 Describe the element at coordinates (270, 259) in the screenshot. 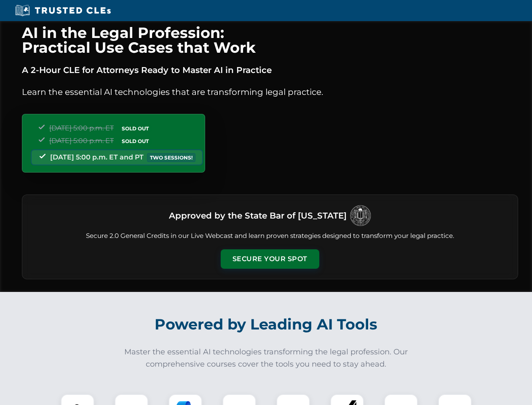

I see `button: Secure Your Spot` at that location.